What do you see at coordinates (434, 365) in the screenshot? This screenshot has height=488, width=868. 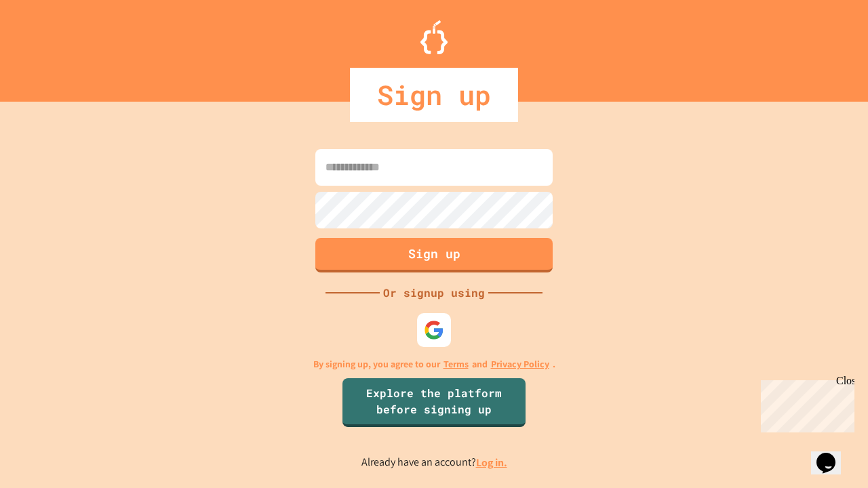 I see `p: By signing up, you agree to our and .` at bounding box center [434, 365].